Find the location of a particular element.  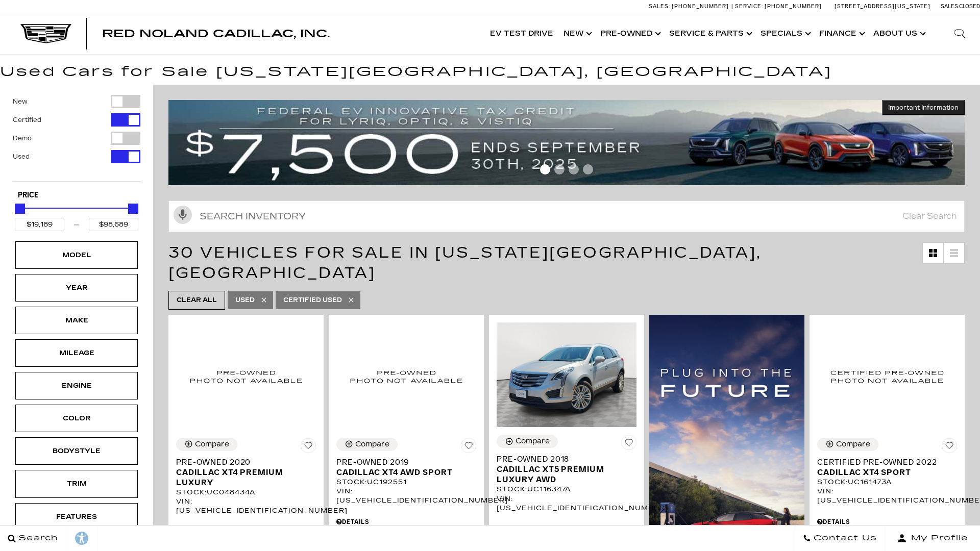

a: Certified Pre-Owned 2022Cadillac XT4 Sport is located at coordinates (886, 467).